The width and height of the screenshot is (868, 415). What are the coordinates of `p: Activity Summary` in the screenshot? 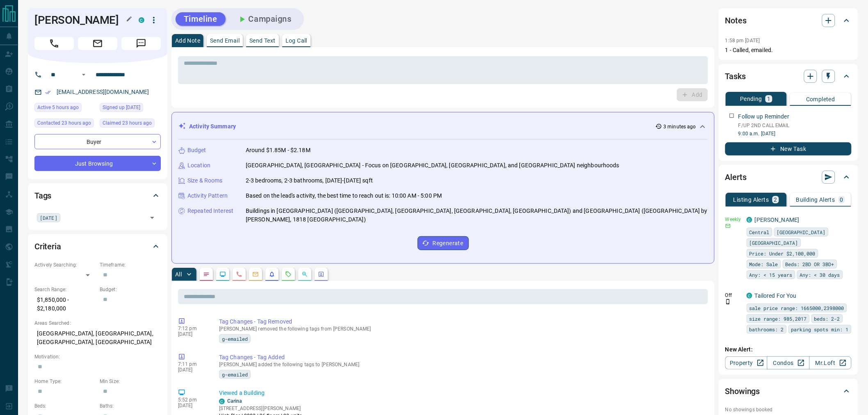 It's located at (212, 126).